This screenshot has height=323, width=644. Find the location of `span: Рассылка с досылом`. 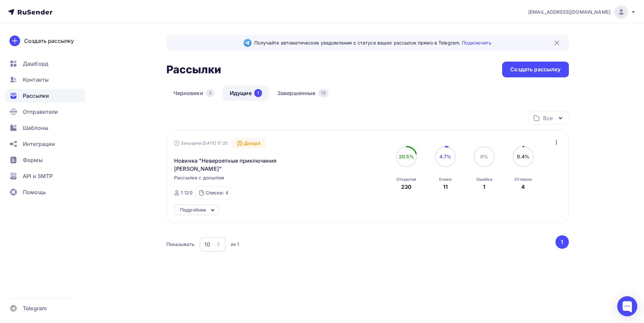

span: Рассылка с досылом is located at coordinates (199, 177).